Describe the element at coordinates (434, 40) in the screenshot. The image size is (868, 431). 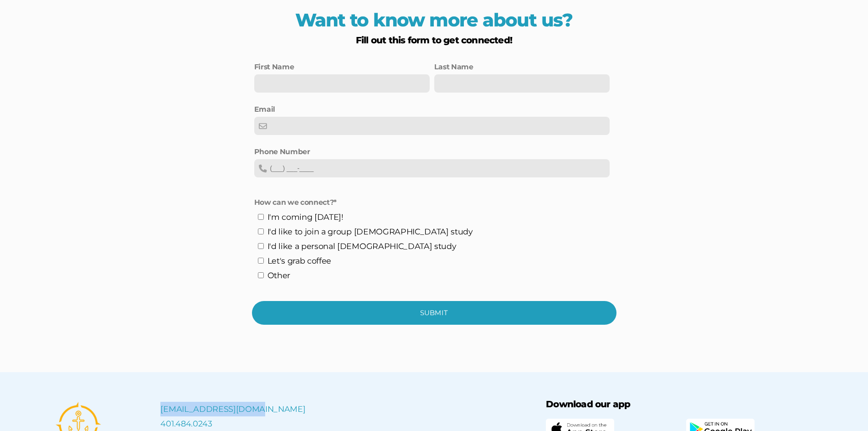
I see `h3: Fill out this form to get connected!` at that location.